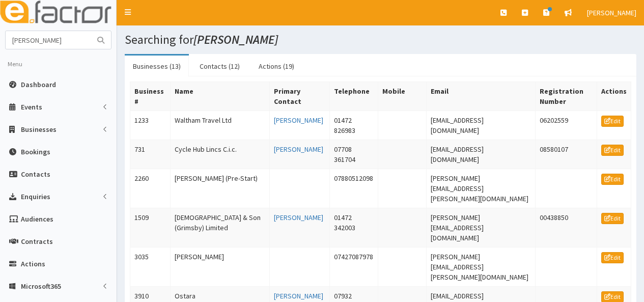 The image size is (644, 302). What do you see at coordinates (36, 242) in the screenshot?
I see `span: Contracts` at bounding box center [36, 242].